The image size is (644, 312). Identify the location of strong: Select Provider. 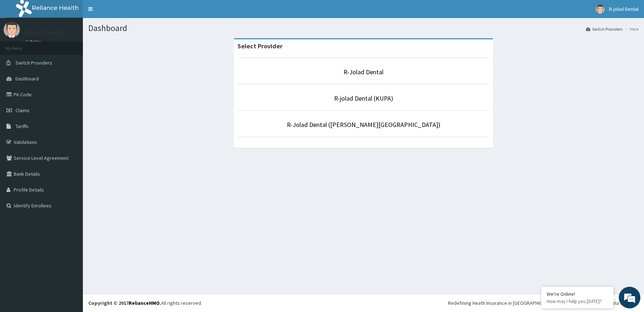
(260, 46).